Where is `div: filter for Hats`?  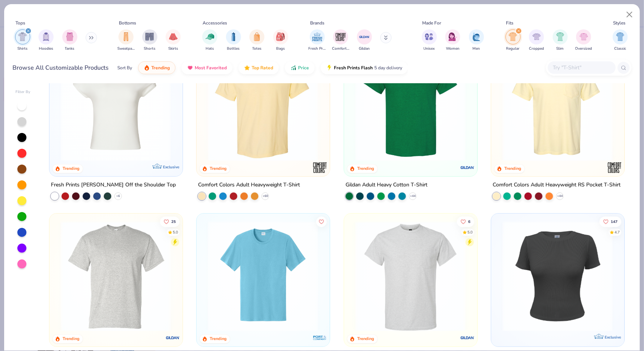 div: filter for Hats is located at coordinates (210, 40).